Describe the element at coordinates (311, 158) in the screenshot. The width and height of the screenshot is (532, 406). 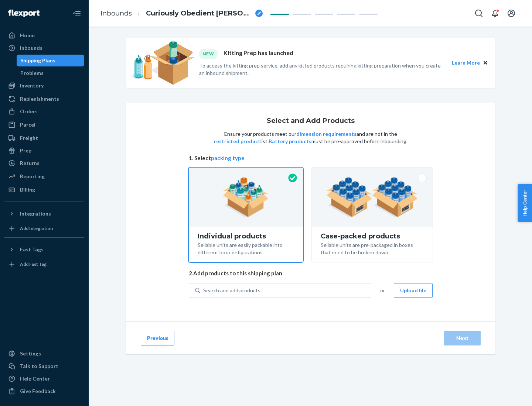
I see `span: 1. Select` at that location.